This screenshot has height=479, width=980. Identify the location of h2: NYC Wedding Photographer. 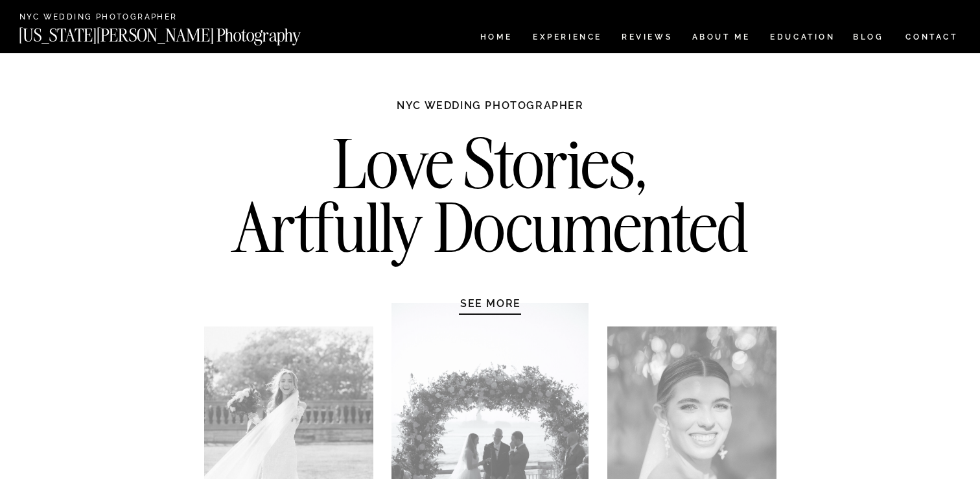
(117, 18).